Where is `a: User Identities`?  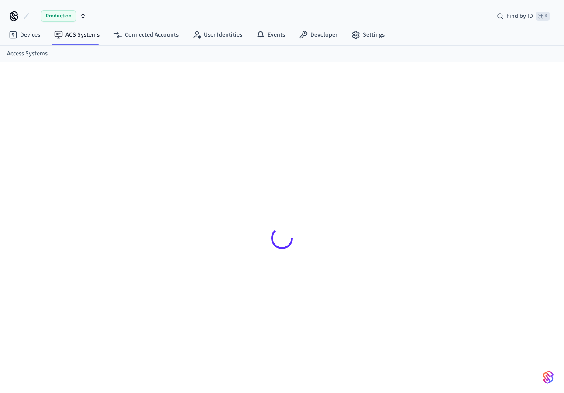
a: User Identities is located at coordinates (217, 35).